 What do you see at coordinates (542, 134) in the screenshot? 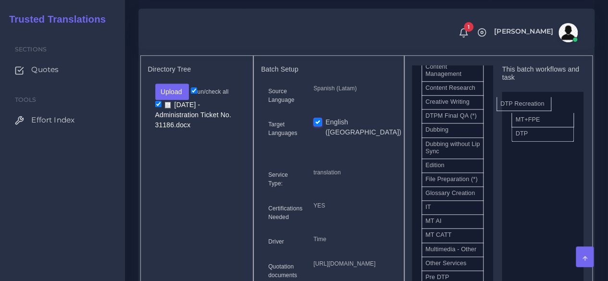
I see `li: DTP` at bounding box center [542, 134].